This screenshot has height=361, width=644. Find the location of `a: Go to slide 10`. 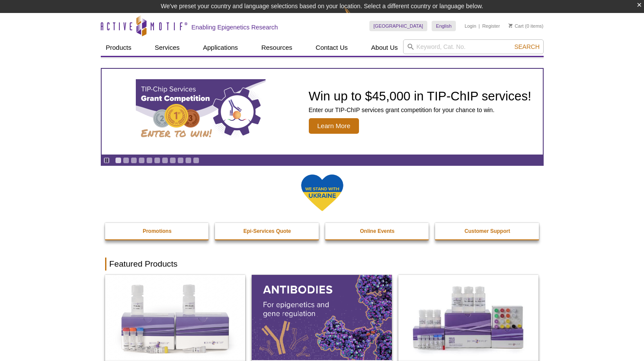

a: Go to slide 10 is located at coordinates (188, 160).